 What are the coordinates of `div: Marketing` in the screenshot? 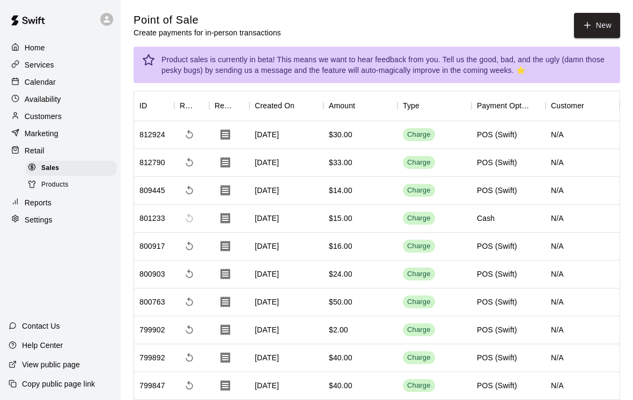 It's located at (60, 134).